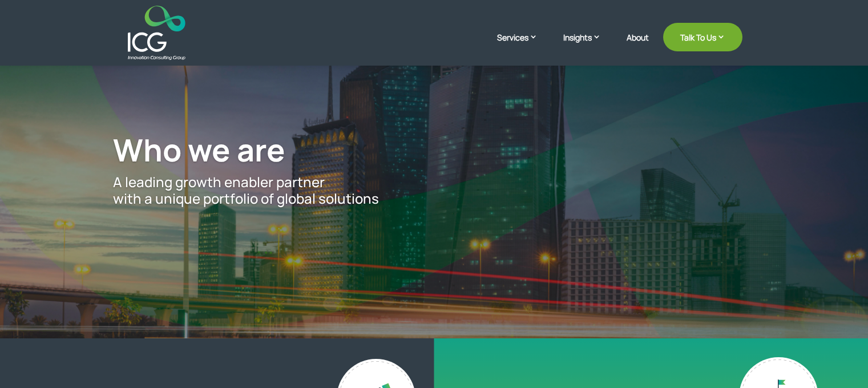 This screenshot has height=388, width=868. I want to click on a: Talk To Us, so click(702, 37).